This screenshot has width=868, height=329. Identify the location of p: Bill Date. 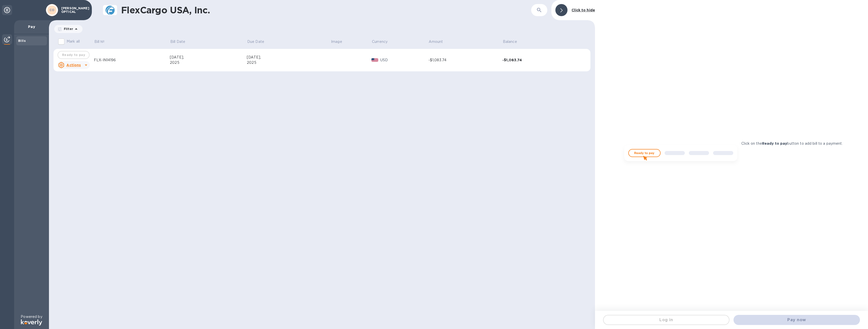
(178, 41).